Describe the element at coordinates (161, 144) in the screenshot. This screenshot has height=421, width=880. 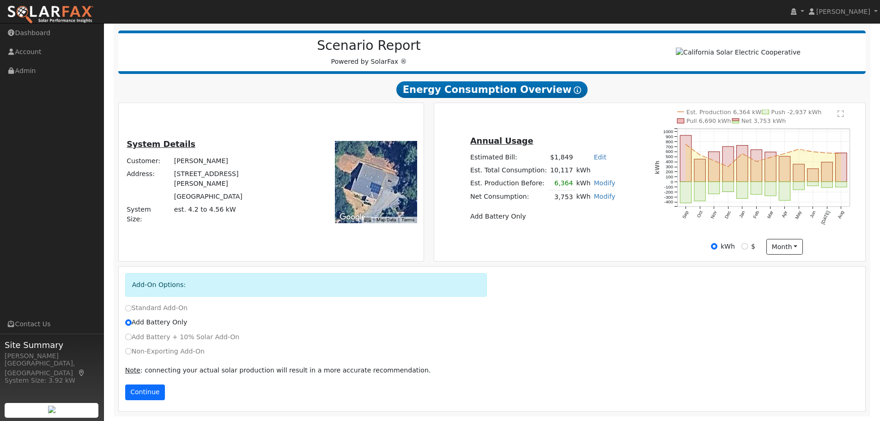
I see `u: System Details` at that location.